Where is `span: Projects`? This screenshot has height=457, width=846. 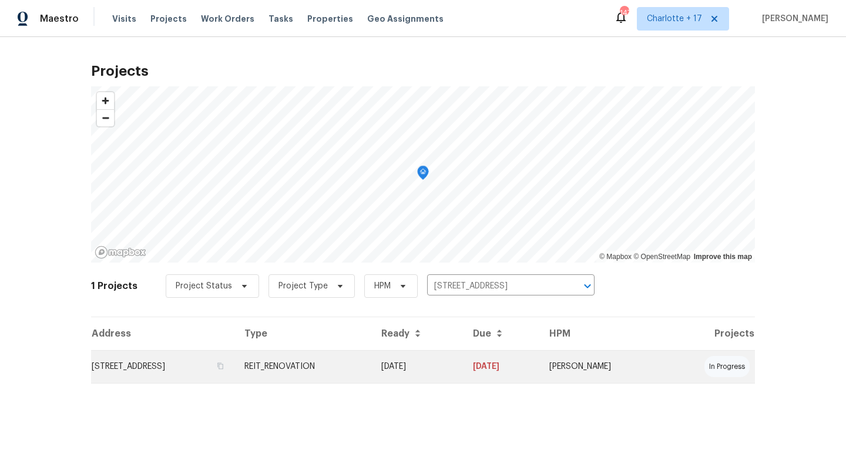 span: Projects is located at coordinates (169, 19).